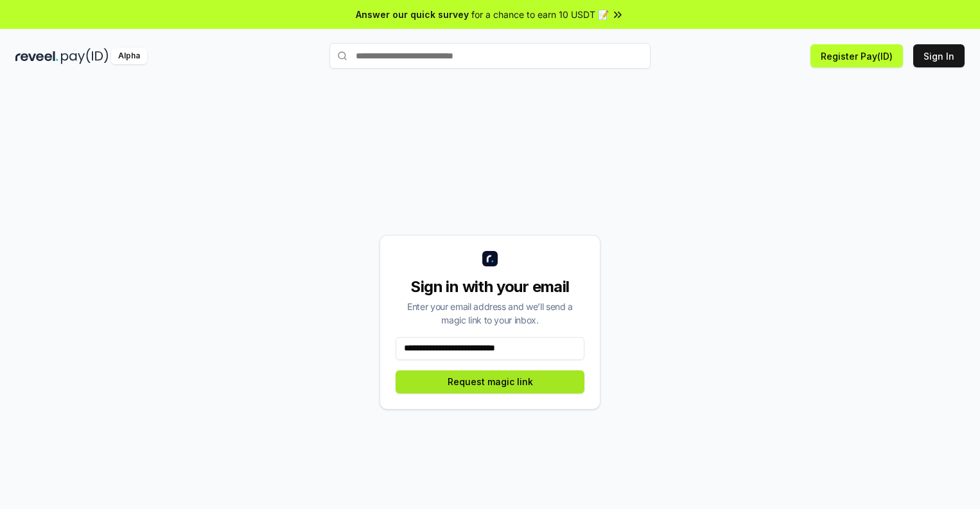 The height and width of the screenshot is (509, 980). I want to click on img: reveel_dark, so click(36, 56).